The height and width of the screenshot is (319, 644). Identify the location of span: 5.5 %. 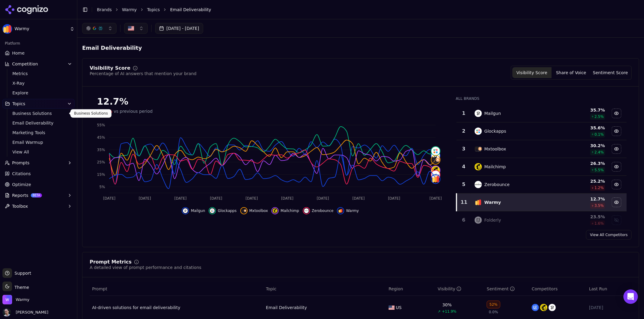
(599, 170).